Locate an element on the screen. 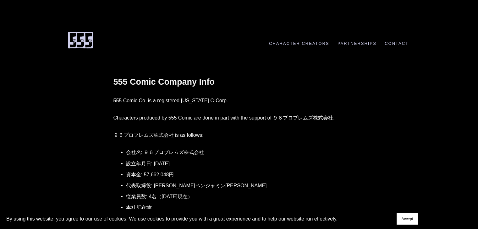 The height and width of the screenshot is (229, 478). a: Contact is located at coordinates (396, 43).